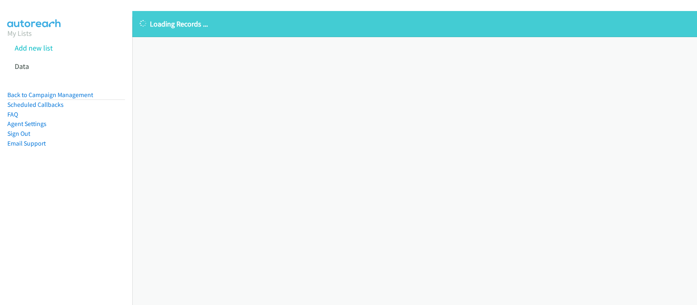 The height and width of the screenshot is (305, 697). Describe the element at coordinates (13, 114) in the screenshot. I see `a: FAQ` at that location.